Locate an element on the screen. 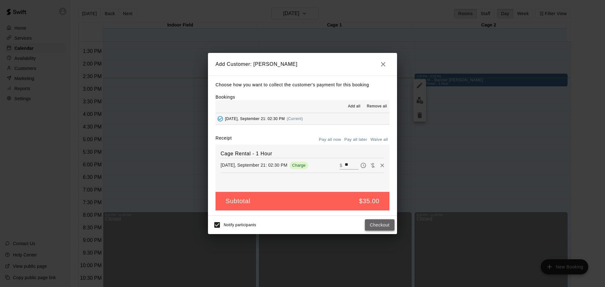 This screenshot has width=605, height=287. button: Remove all is located at coordinates (377, 106).